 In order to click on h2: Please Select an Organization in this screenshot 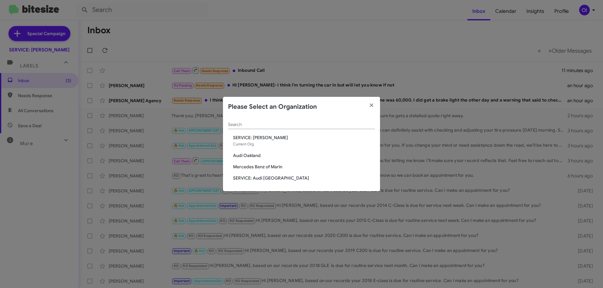, I will do `click(272, 107)`.